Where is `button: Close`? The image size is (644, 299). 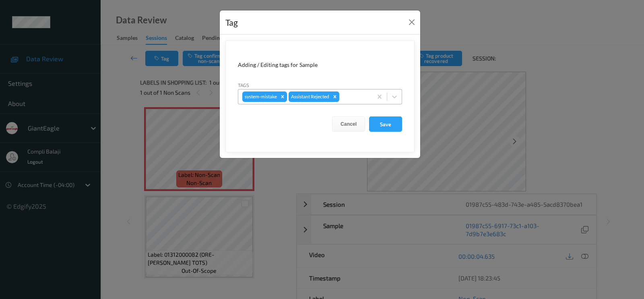
button: Close is located at coordinates (412, 22).